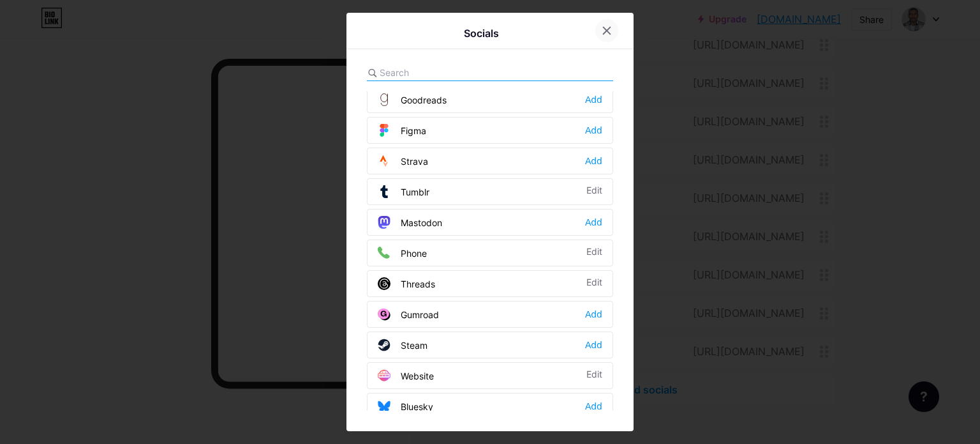  I want to click on input: Search, so click(450, 73).